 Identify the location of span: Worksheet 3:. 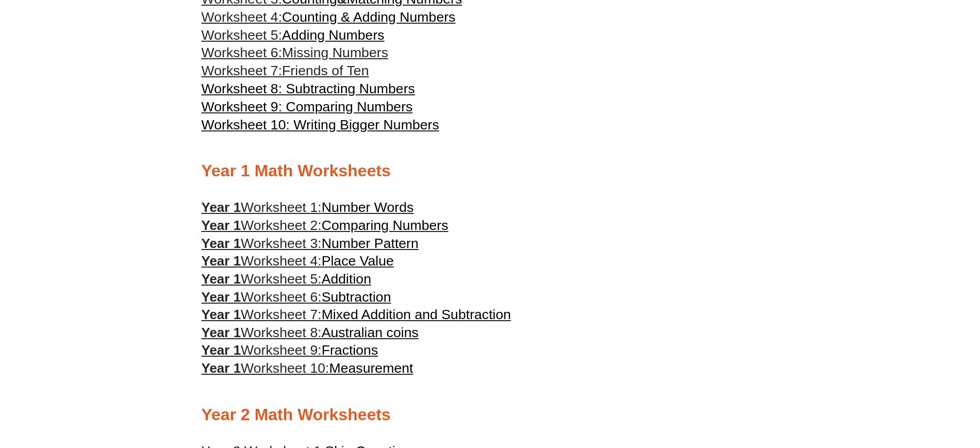
(281, 243).